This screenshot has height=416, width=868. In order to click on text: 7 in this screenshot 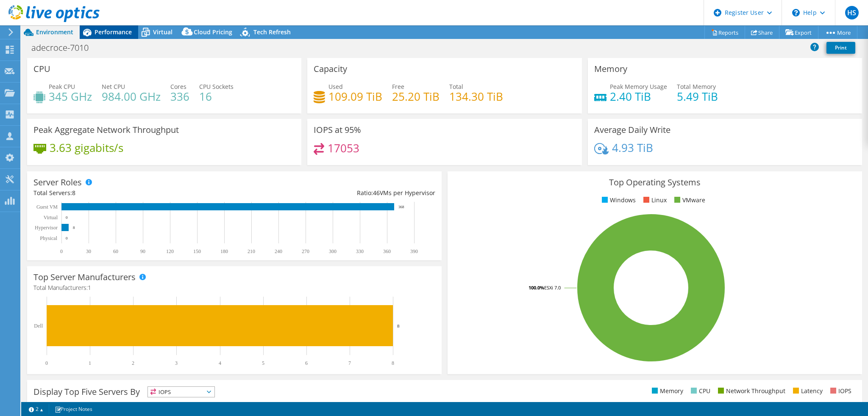, I will do `click(350, 364)`.